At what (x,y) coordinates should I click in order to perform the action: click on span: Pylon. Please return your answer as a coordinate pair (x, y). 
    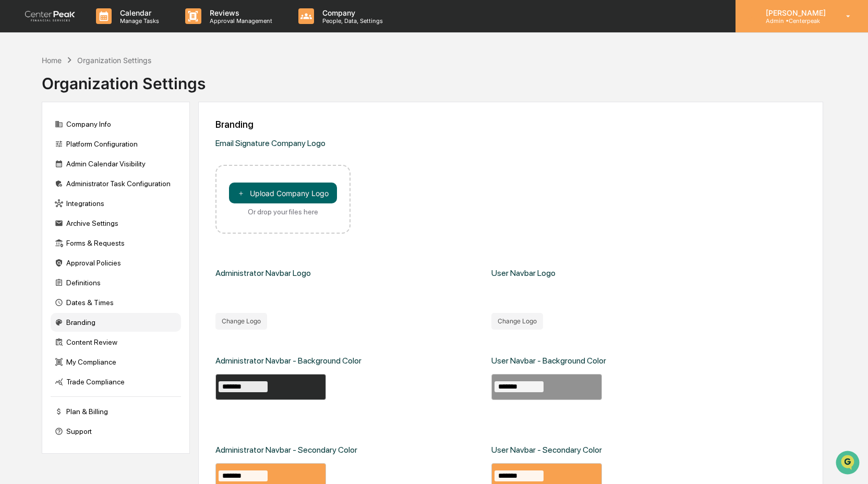
    Looking at the image, I should click on (115, 181).